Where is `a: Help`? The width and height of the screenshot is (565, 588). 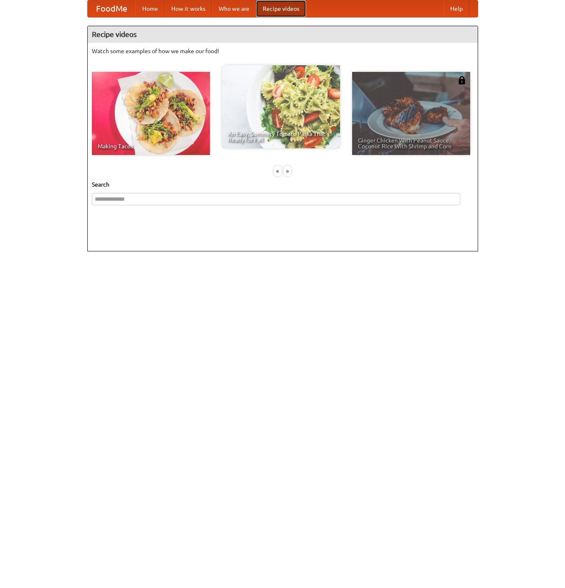
a: Help is located at coordinates (456, 9).